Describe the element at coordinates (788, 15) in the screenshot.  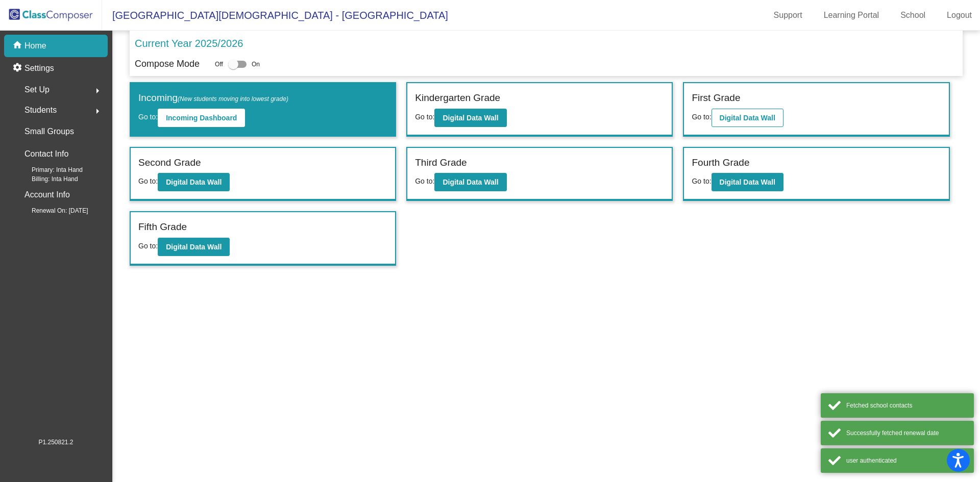
I see `a: Support` at that location.